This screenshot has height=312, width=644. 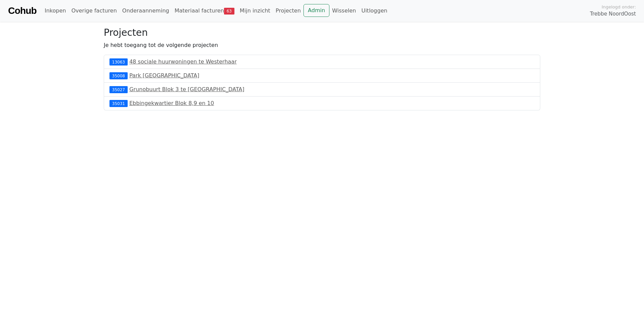 What do you see at coordinates (55, 11) in the screenshot?
I see `a: Inkopen` at bounding box center [55, 11].